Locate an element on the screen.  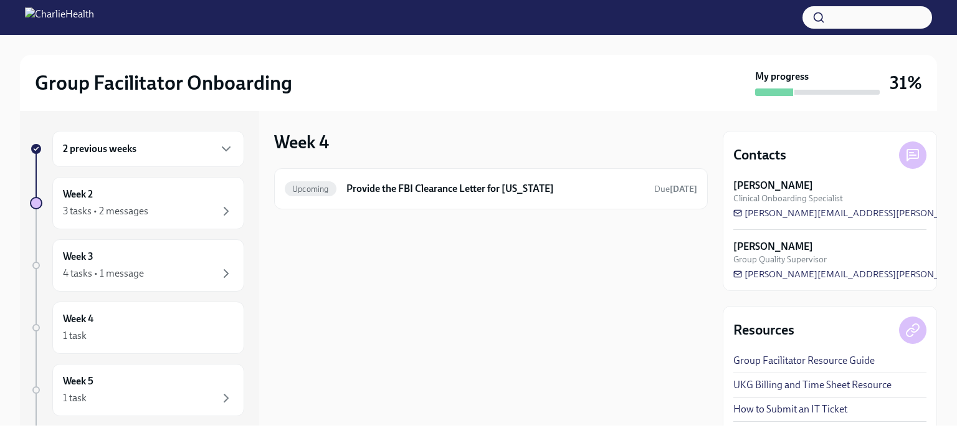
h6: 2 previous weeks is located at coordinates (100, 149).